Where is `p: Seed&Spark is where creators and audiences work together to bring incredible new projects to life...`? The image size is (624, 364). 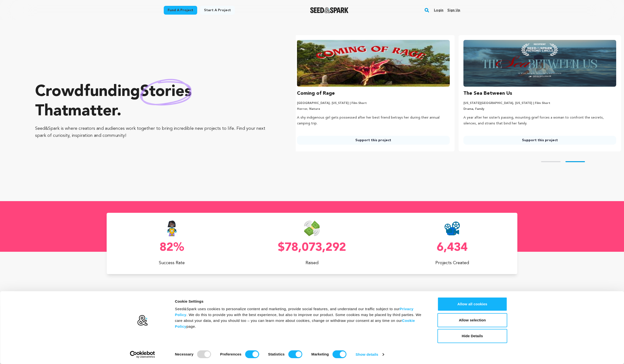 p: Seed&Spark is where creators and audiences work together to bring incredible new projects to life... is located at coordinates (155, 132).